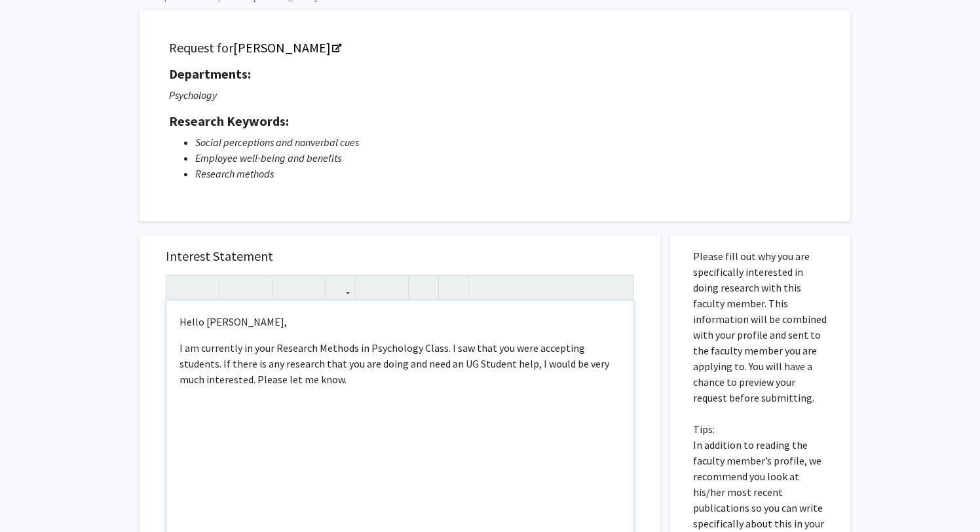 The width and height of the screenshot is (980, 532). What do you see at coordinates (508, 174) in the screenshot?
I see `li: Research methods` at bounding box center [508, 174].